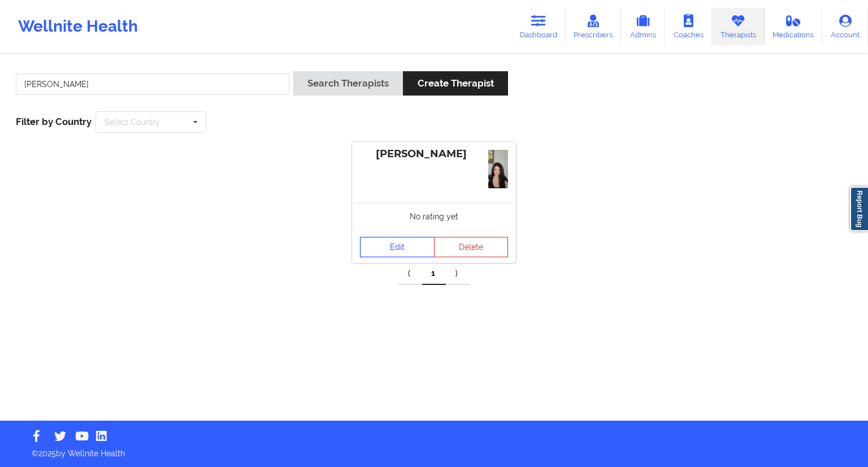 The image size is (868, 467). Describe the element at coordinates (397, 247) in the screenshot. I see `a: Edit` at that location.